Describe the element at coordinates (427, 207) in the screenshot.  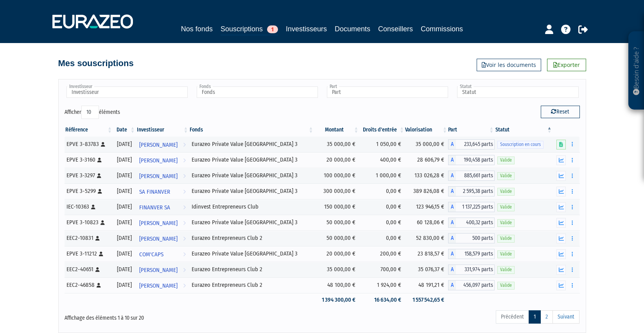
I see `td: 123 946,15 €` at that location.